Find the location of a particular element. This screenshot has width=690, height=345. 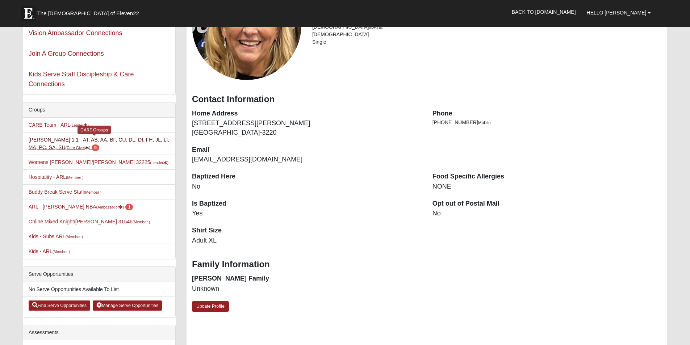

a: Hospitality - ARL(Member ) is located at coordinates (56, 177).